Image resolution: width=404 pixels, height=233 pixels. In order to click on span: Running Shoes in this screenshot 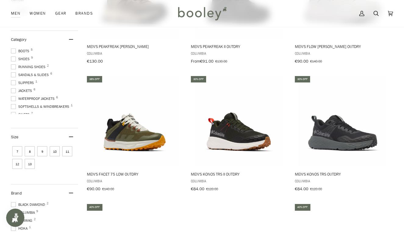, I will do `click(29, 67)`.